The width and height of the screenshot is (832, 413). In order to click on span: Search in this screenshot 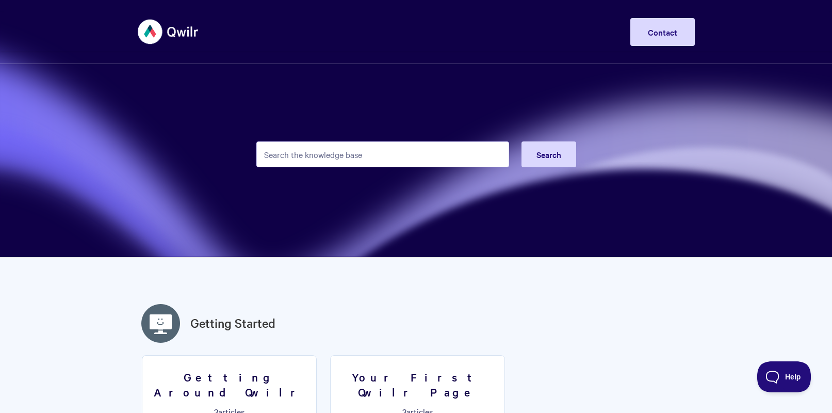, I will do `click(549, 154)`.